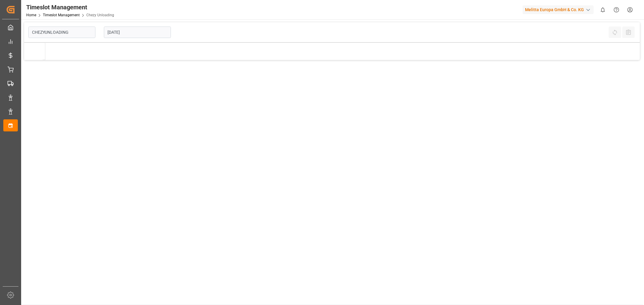  Describe the element at coordinates (559, 10) in the screenshot. I see `button: Melitta Europa GmbH & Co. KG` at that location.